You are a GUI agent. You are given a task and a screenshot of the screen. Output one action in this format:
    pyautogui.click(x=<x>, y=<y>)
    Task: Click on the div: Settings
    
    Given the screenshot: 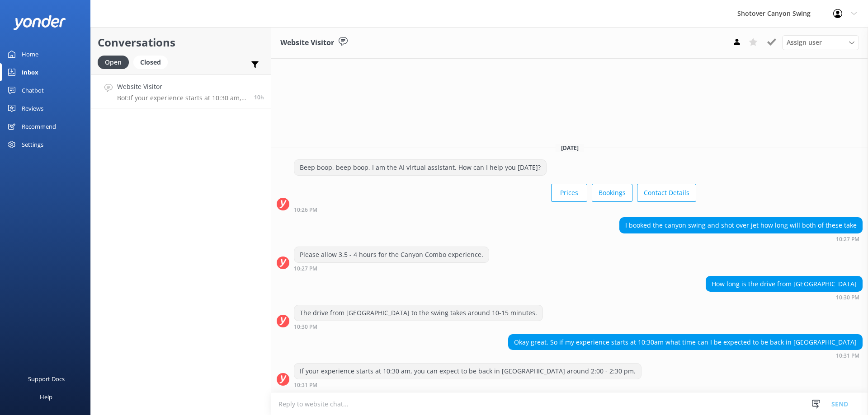 What is the action you would take?
    pyautogui.click(x=32, y=144)
    